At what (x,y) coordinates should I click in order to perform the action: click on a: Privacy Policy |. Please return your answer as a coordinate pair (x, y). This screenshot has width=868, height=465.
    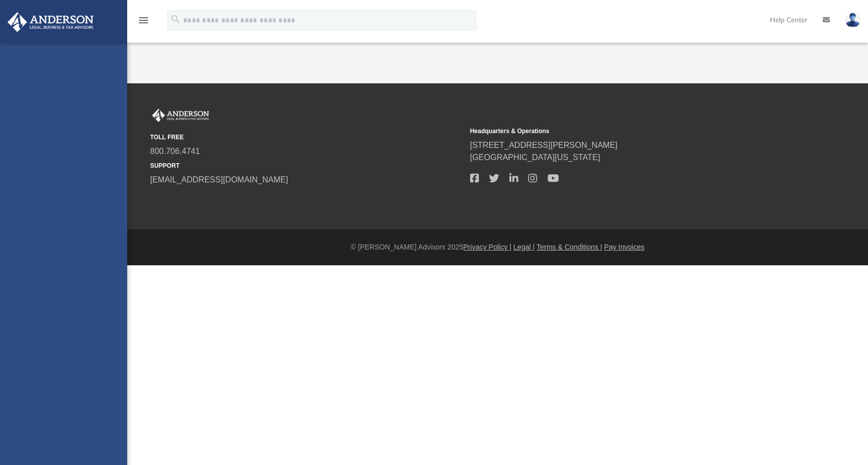
    Looking at the image, I should click on (487, 247).